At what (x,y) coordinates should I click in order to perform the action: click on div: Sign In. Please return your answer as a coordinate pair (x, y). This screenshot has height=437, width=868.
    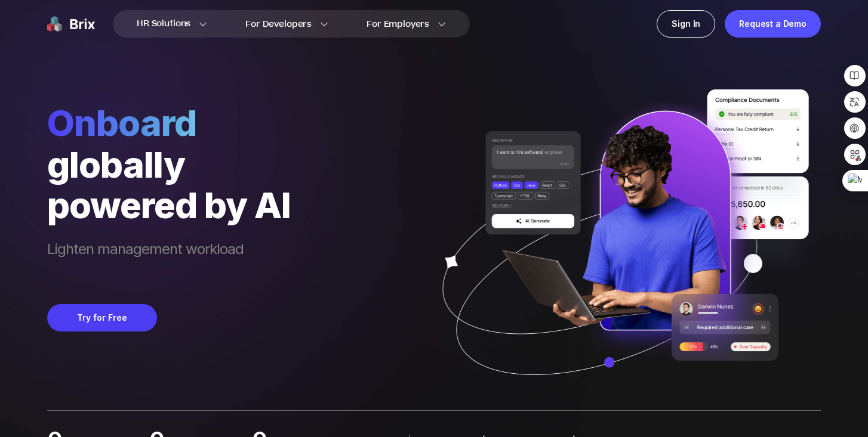
    Looking at the image, I should click on (686, 23).